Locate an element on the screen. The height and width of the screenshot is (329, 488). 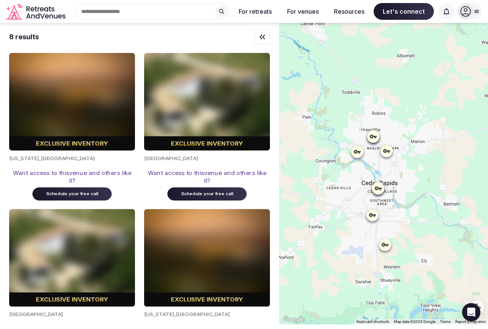
span: Map data ©2025 Google is located at coordinates (414, 321).